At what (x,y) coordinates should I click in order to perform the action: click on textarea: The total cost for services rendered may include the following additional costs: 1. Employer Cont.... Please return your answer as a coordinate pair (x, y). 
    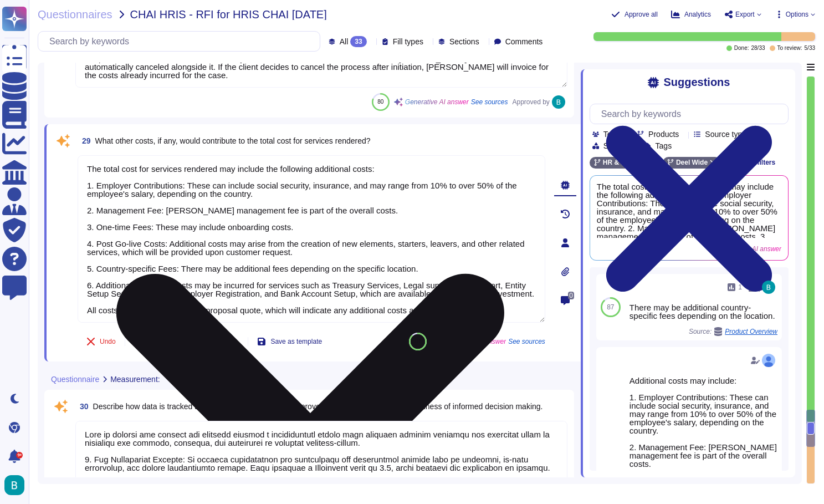
    Looking at the image, I should click on (312, 239).